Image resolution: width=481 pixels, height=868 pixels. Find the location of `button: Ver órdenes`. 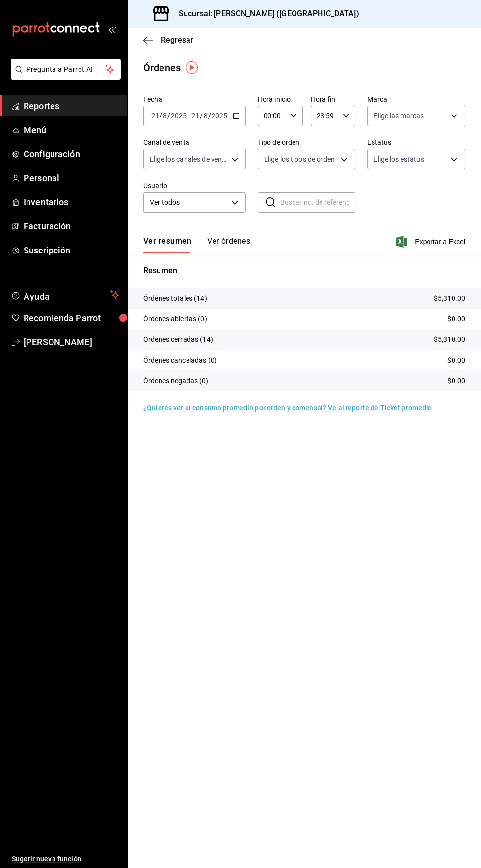

button: Ver órdenes is located at coordinates (229, 244).